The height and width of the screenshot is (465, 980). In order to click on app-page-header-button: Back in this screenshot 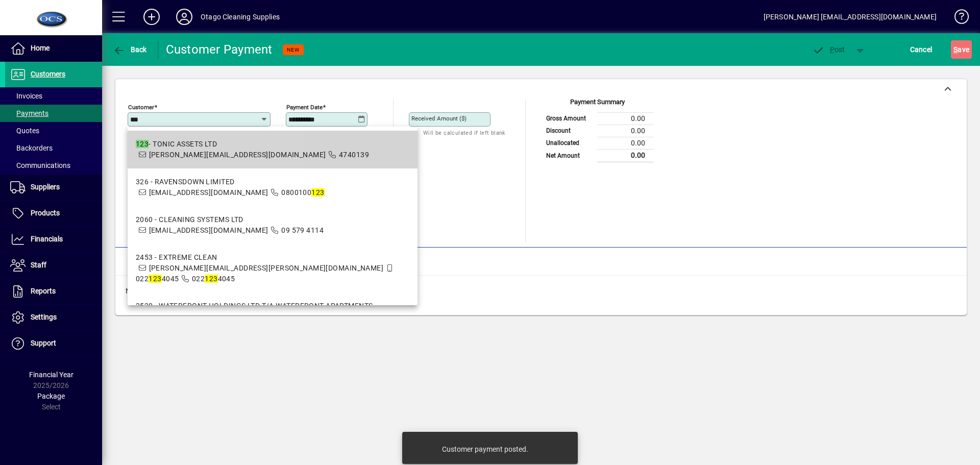, I will do `click(130, 50)`.